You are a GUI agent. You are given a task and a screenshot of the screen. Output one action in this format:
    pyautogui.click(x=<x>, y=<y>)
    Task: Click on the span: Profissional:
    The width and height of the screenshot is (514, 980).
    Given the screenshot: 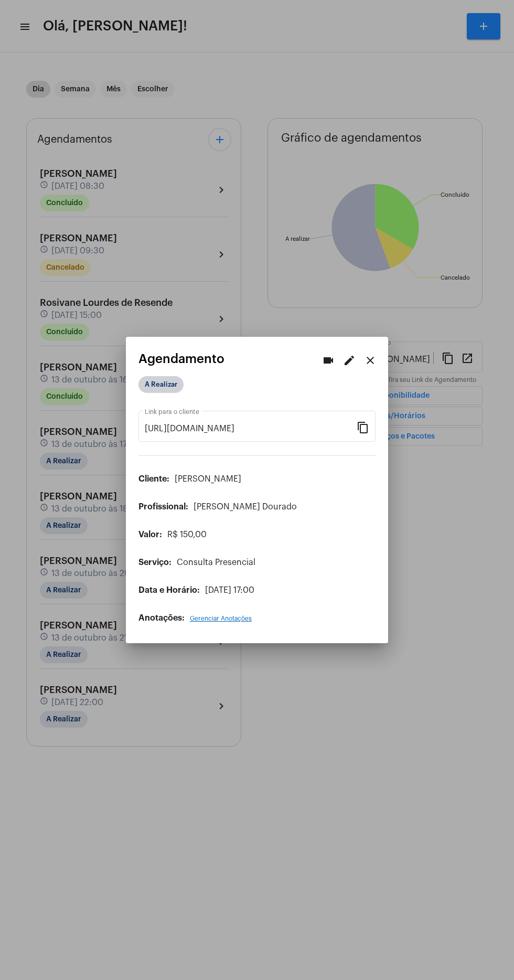 What is the action you would take?
    pyautogui.click(x=163, y=507)
    